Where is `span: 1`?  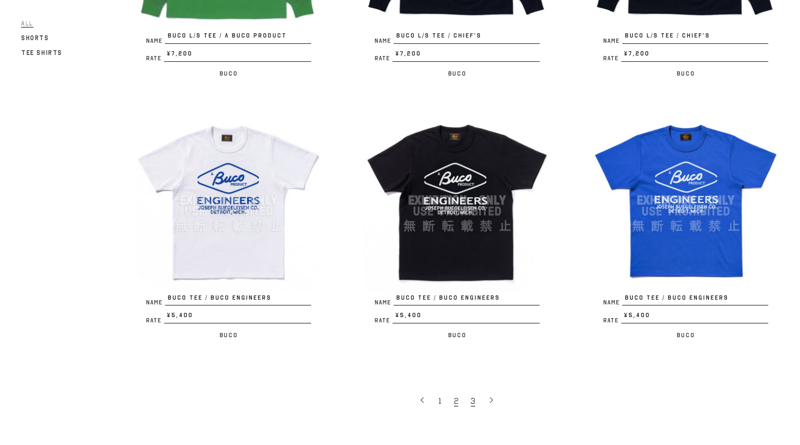 span: 1 is located at coordinates (440, 402).